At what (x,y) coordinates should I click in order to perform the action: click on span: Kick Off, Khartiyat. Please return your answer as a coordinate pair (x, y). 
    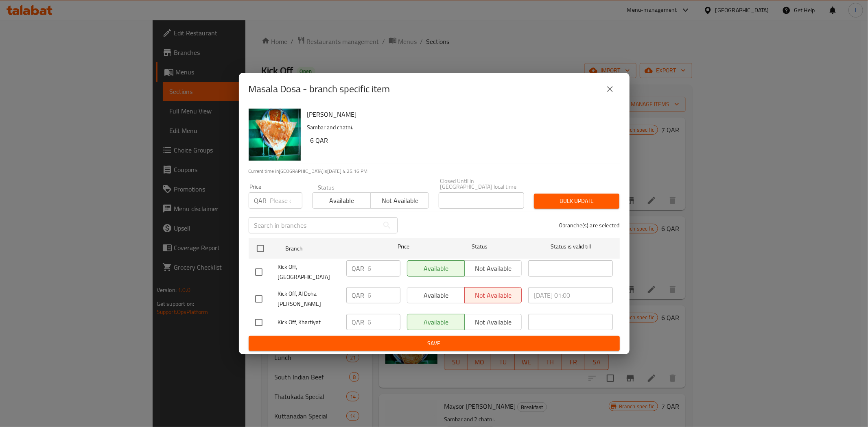
    Looking at the image, I should click on (309, 322).